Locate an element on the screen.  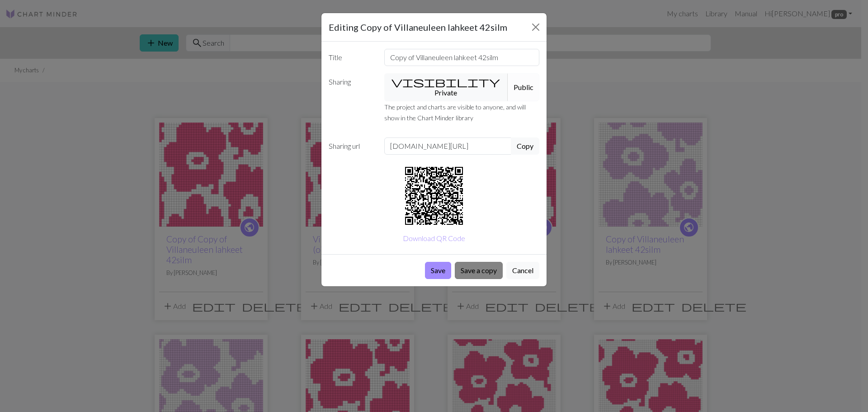
button: Public is located at coordinates (524, 87).